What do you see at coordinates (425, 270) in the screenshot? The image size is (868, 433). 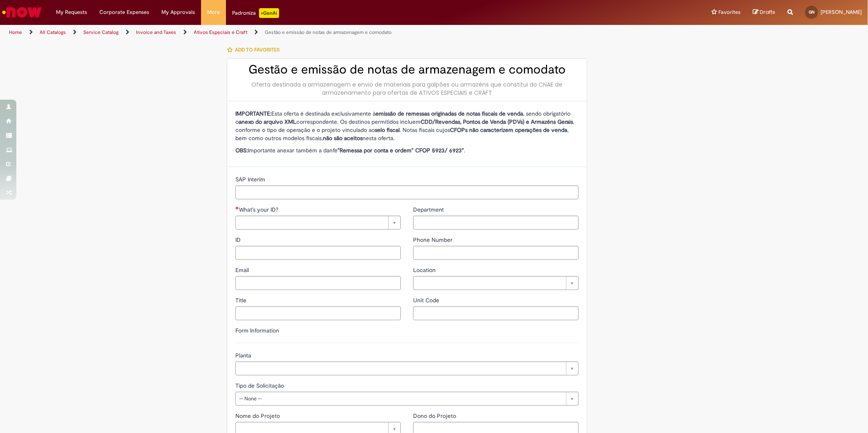 I see `span: Location` at bounding box center [425, 270].